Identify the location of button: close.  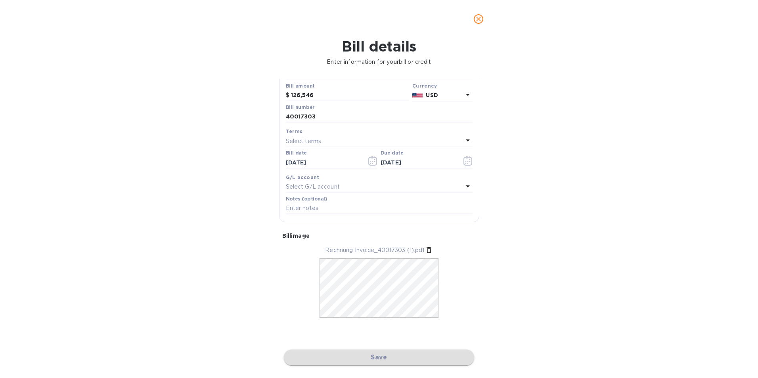
(478, 19).